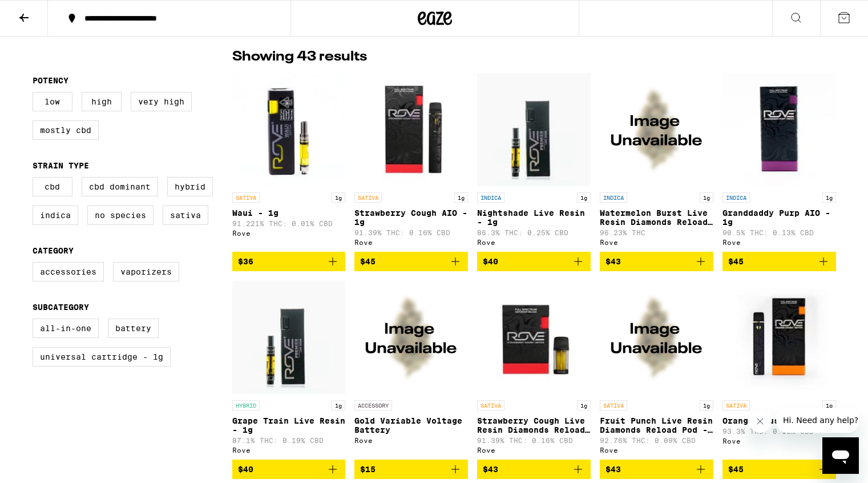 This screenshot has height=483, width=868. What do you see at coordinates (300, 57) in the screenshot?
I see `p: Showing 43 results` at bounding box center [300, 57].